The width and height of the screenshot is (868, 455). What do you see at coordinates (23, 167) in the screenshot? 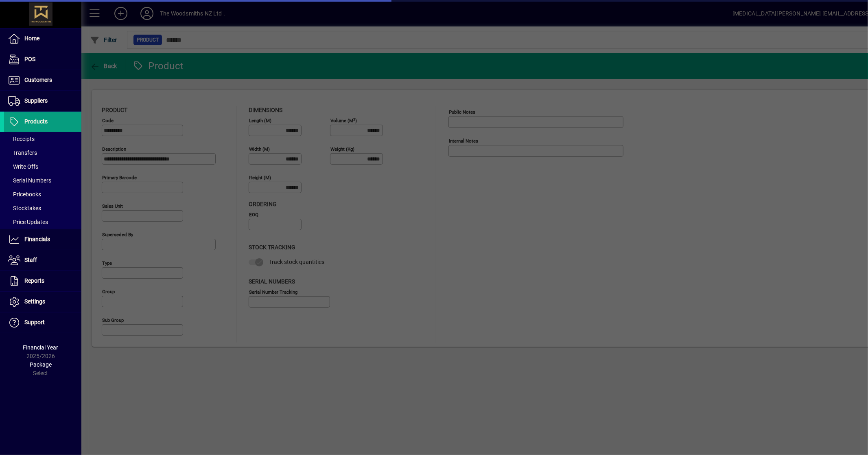
I see `span: Write Offs` at bounding box center [23, 167].